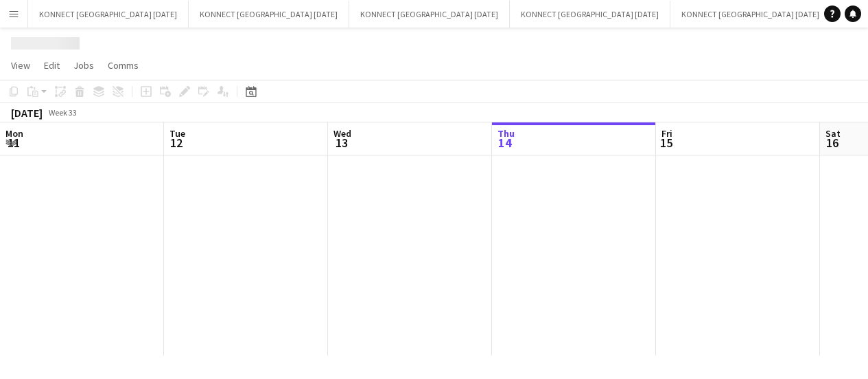 The height and width of the screenshot is (379, 868). I want to click on span: View, so click(20, 66).